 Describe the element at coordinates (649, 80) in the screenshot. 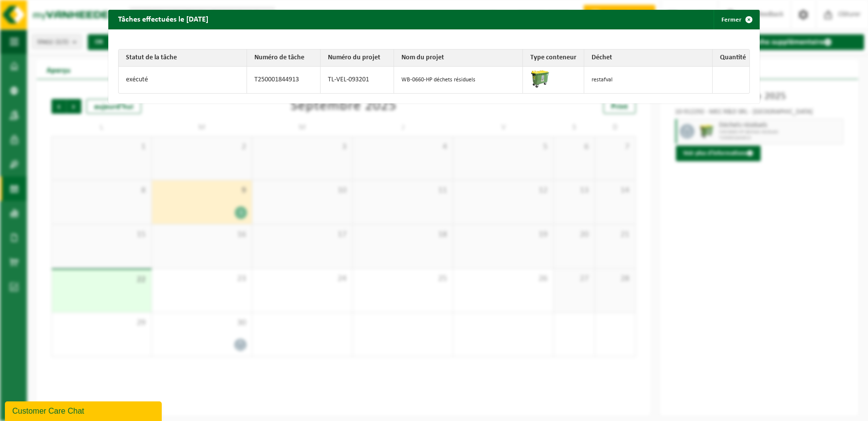

I see `td: restafval` at that location.